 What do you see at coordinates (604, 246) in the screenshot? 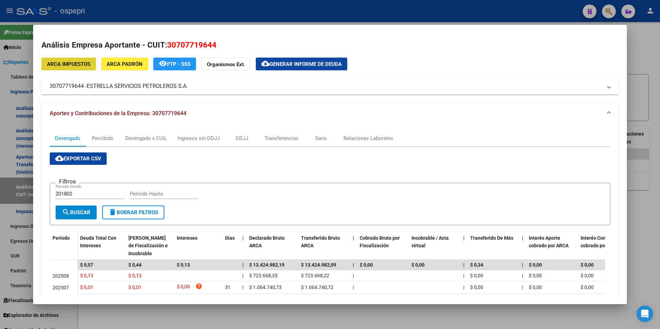
I see `datatable-header-cell: Interés Contribución cobrado por ARCA` at bounding box center [604, 246].